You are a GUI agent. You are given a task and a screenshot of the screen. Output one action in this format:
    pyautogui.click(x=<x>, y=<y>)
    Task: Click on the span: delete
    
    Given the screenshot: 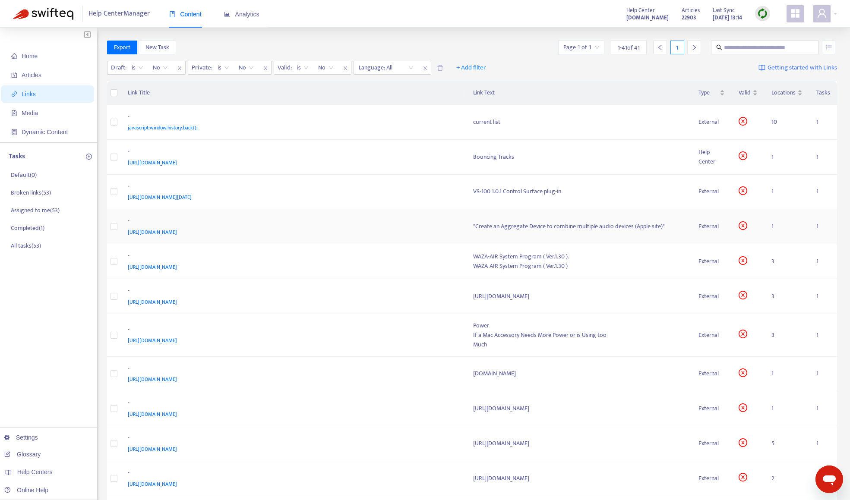 What is the action you would take?
    pyautogui.click(x=440, y=68)
    